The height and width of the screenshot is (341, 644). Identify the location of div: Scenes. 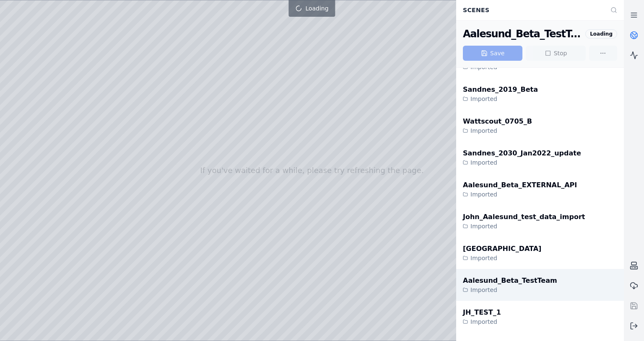
(532, 10).